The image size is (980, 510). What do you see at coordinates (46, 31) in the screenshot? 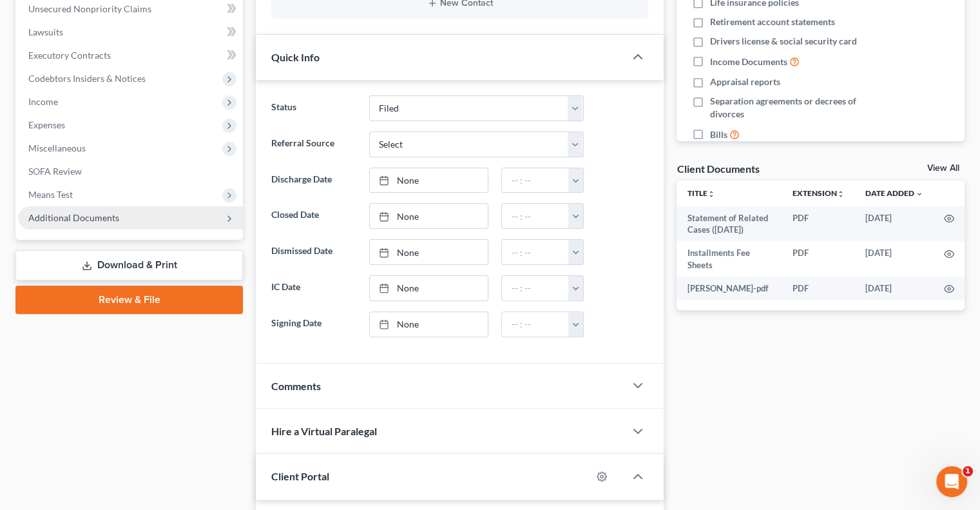
I see `span: Lawsuits` at bounding box center [46, 31].